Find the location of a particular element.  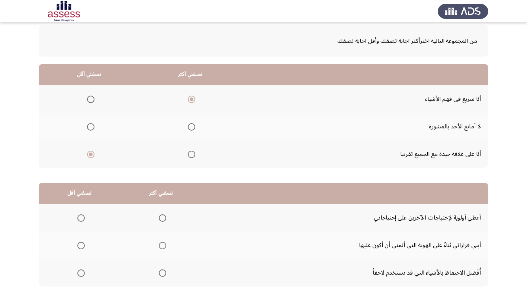

td: أنا سريع في فهم الأشياء is located at coordinates (364, 99).